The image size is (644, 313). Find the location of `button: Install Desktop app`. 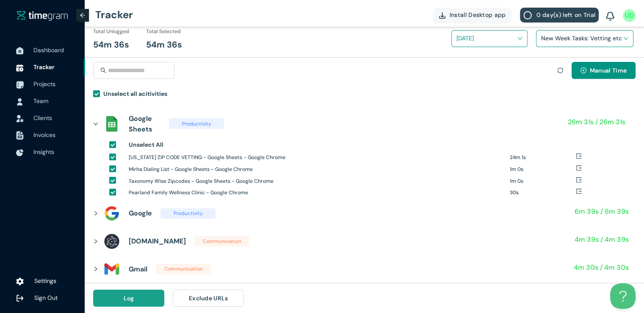

button: Install Desktop app is located at coordinates (472, 15).